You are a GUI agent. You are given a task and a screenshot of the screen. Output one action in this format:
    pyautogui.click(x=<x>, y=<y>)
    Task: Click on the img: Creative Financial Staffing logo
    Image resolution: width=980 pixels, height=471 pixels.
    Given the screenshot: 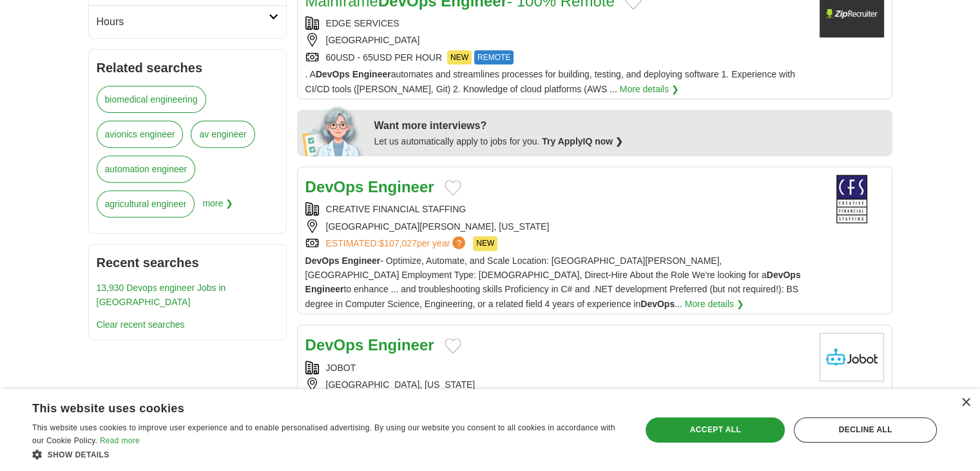 What is the action you would take?
    pyautogui.click(x=852, y=199)
    